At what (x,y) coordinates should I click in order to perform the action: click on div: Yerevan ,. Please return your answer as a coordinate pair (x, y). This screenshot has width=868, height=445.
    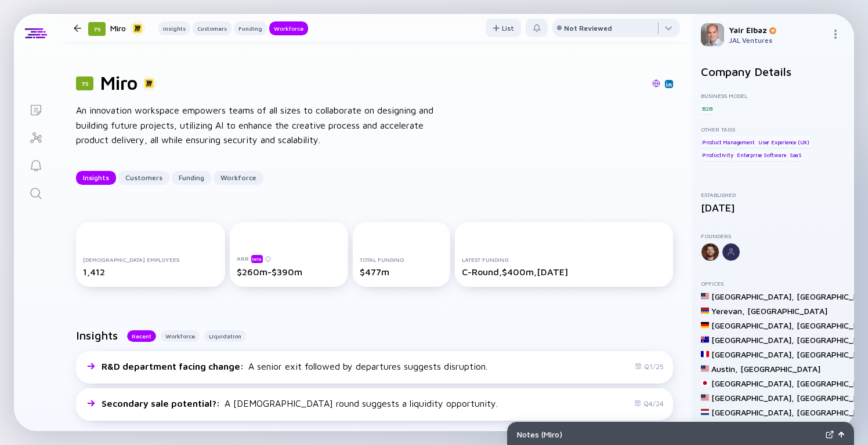
    Looking at the image, I should click on (729, 311).